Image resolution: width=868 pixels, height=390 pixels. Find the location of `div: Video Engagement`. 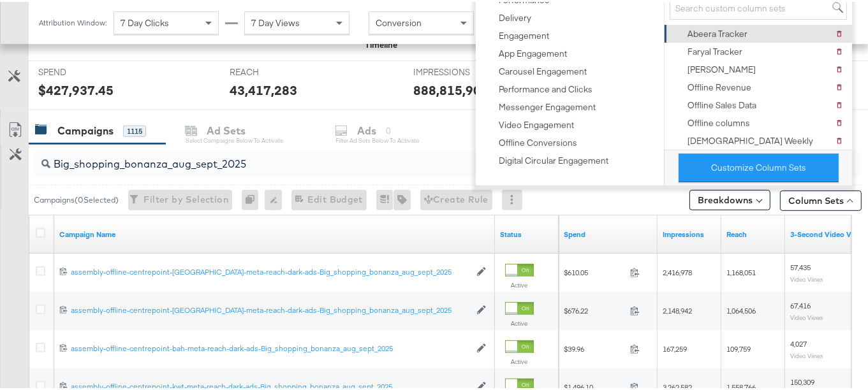

div: Video Engagement is located at coordinates (537, 123).